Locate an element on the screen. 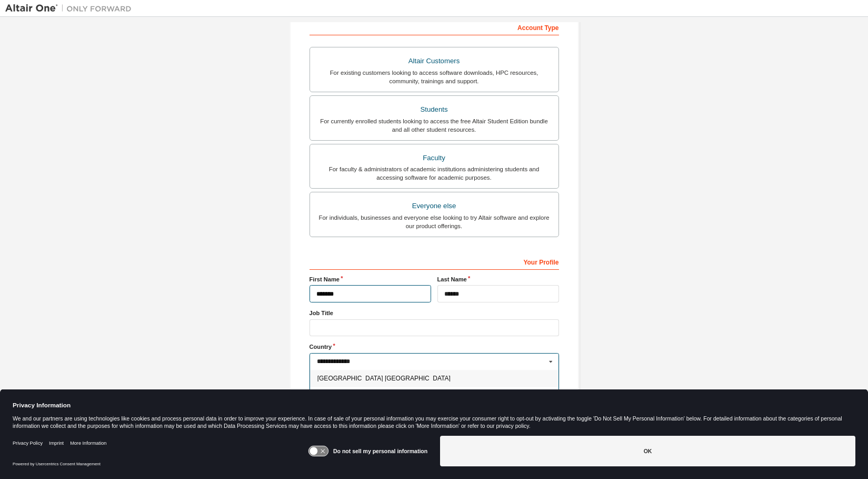  div: For existing customers looking to access software downloads, HPC resources, community, trainings ... is located at coordinates (434, 77).